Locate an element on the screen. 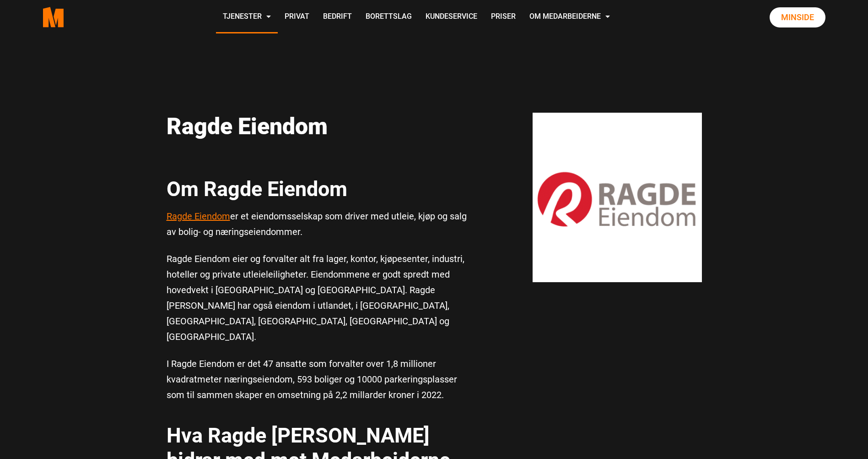  p: er et eiendomsselskap som driver med utleie, kjøp og salg av bolig- og næringseiendommer. is located at coordinates (319, 224).